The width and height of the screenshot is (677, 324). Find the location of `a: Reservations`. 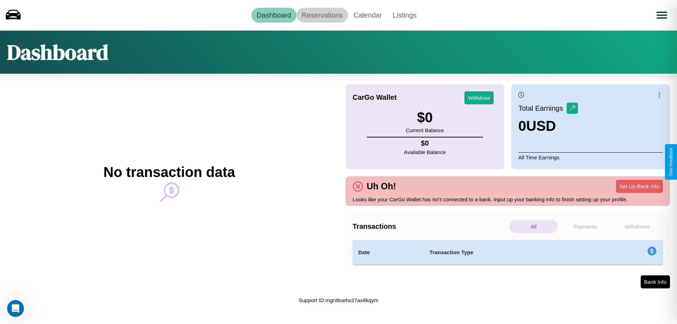

a: Reservations is located at coordinates (322, 15).